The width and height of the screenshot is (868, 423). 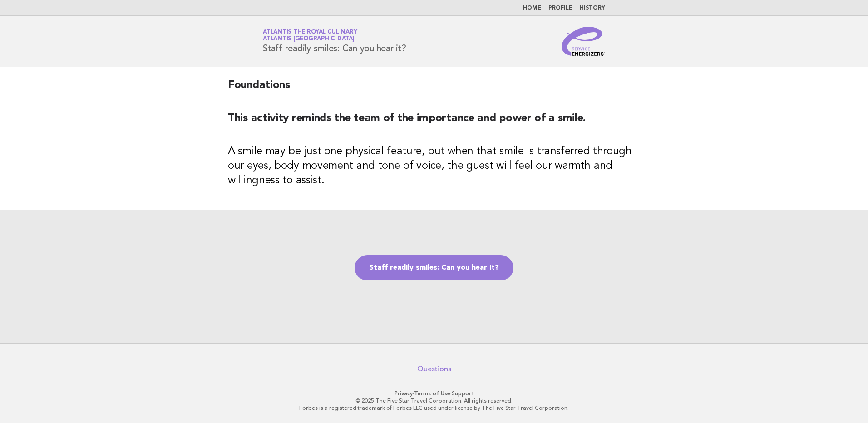 I want to click on p: Forbes is a registered trademark of Forbes LLC used under license by The Five Star Travel Corpora..., so click(x=434, y=408).